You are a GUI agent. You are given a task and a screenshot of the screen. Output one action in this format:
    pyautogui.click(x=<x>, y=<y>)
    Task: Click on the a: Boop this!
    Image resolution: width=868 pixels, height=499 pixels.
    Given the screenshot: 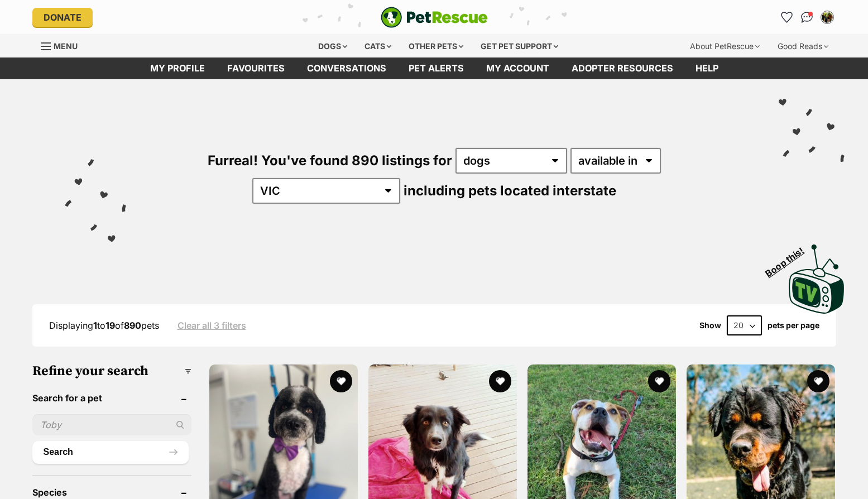 What is the action you would take?
    pyautogui.click(x=817, y=275)
    